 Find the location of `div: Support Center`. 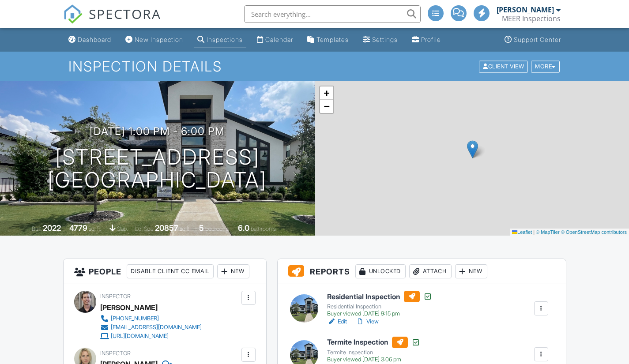

div: Support Center is located at coordinates (537, 39).